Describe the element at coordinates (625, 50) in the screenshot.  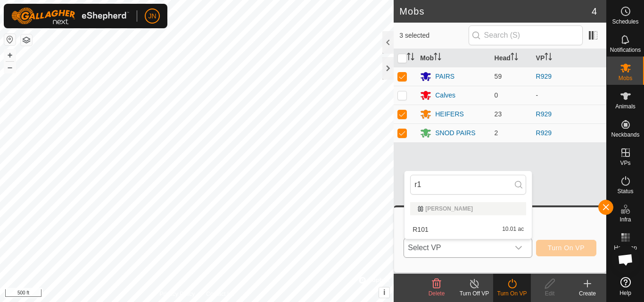
I see `span: Notifications` at that location.